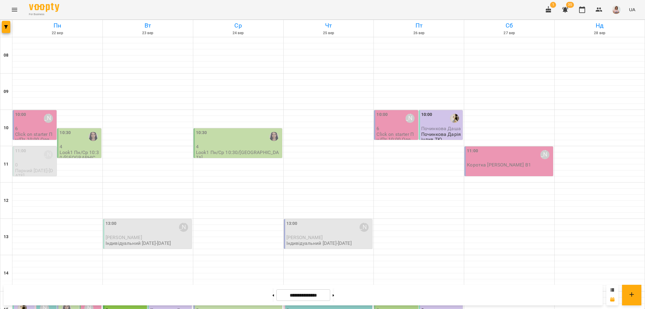  I want to click on h6: 08, so click(6, 55).